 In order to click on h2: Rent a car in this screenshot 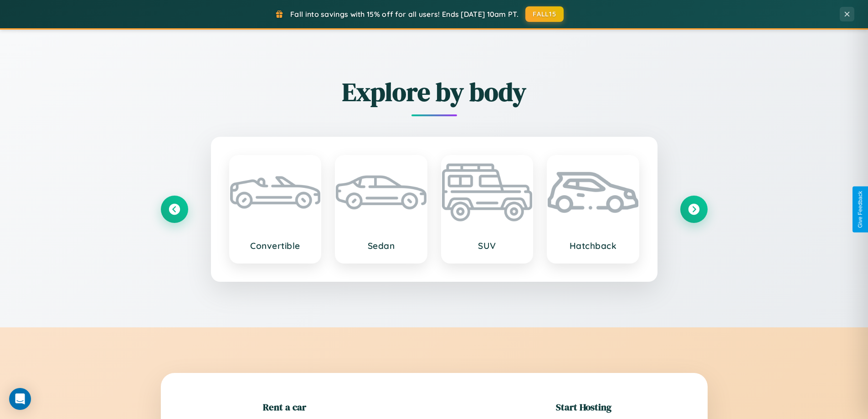, I will do `click(284, 407)`.